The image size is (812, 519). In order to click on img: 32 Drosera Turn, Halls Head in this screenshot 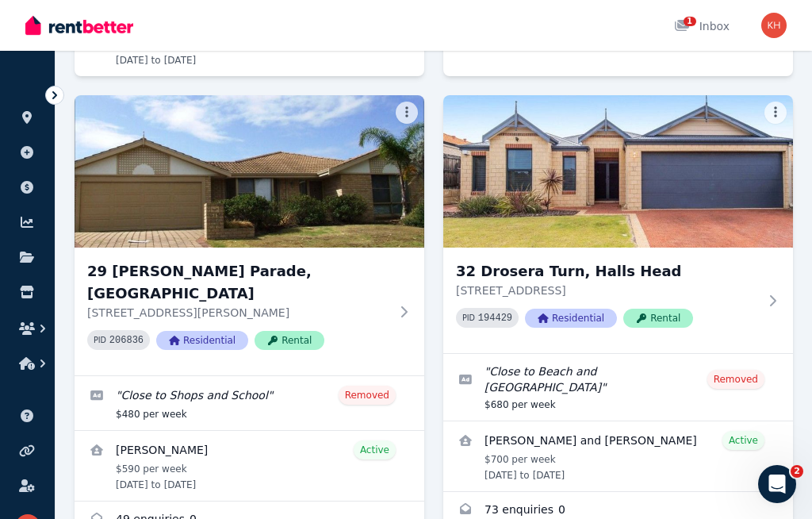, I will do `click(618, 171)`.